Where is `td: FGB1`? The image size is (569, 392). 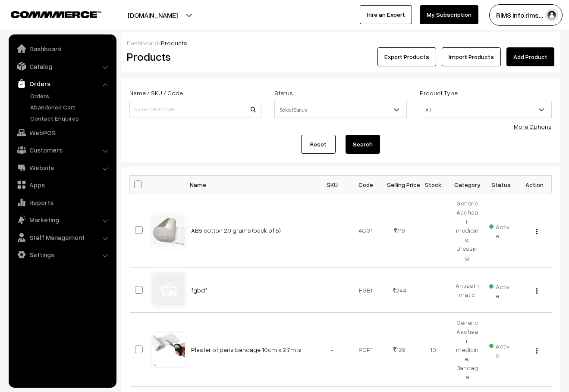 td: FGB1 is located at coordinates (366, 290).